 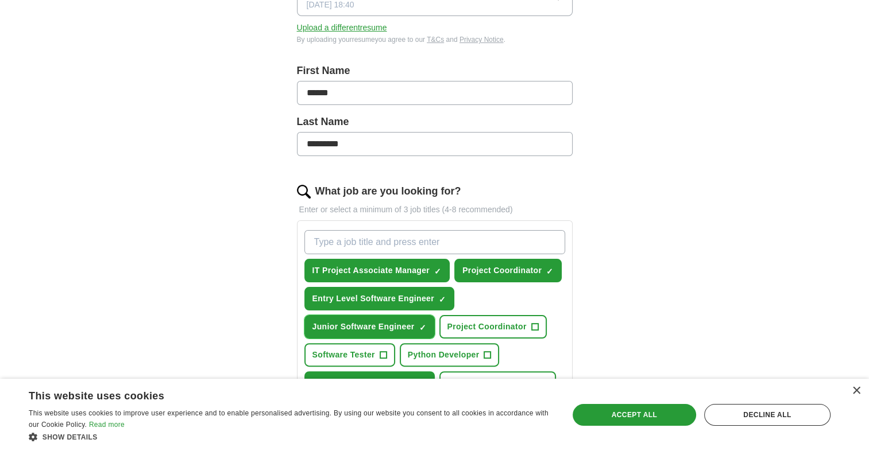 I want to click on a: Read more, opens a new window, so click(x=107, y=425).